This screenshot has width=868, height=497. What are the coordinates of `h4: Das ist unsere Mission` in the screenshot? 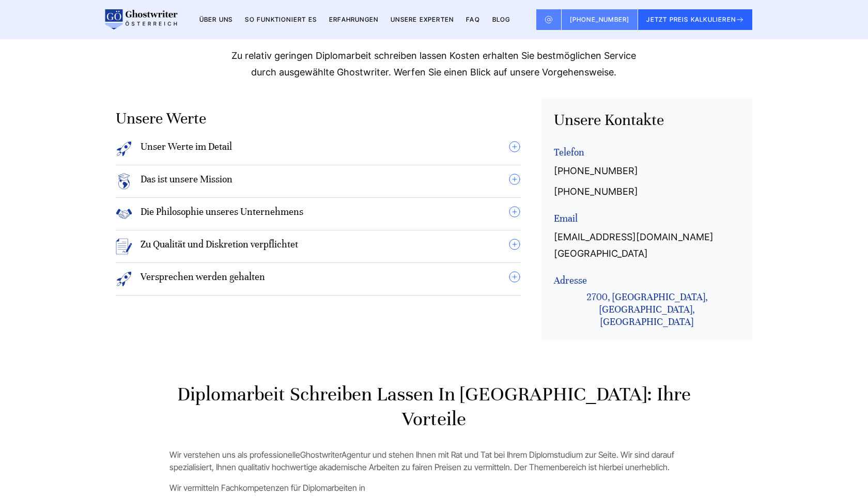 It's located at (187, 181).